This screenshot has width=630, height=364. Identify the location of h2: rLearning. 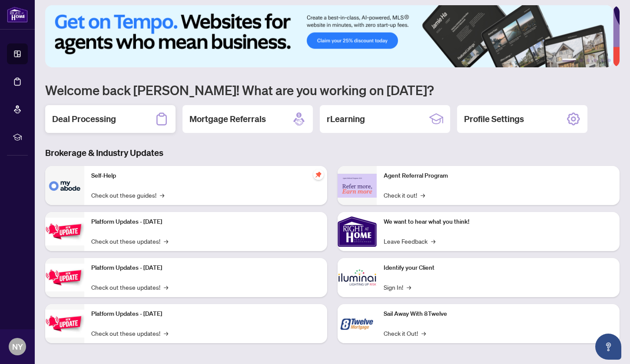
(346, 119).